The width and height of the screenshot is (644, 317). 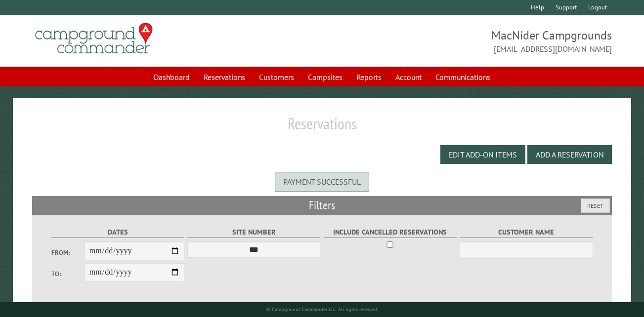 What do you see at coordinates (323, 309) in the screenshot?
I see `small: © Campground Commander LLC. All rights reserved.` at bounding box center [323, 309].